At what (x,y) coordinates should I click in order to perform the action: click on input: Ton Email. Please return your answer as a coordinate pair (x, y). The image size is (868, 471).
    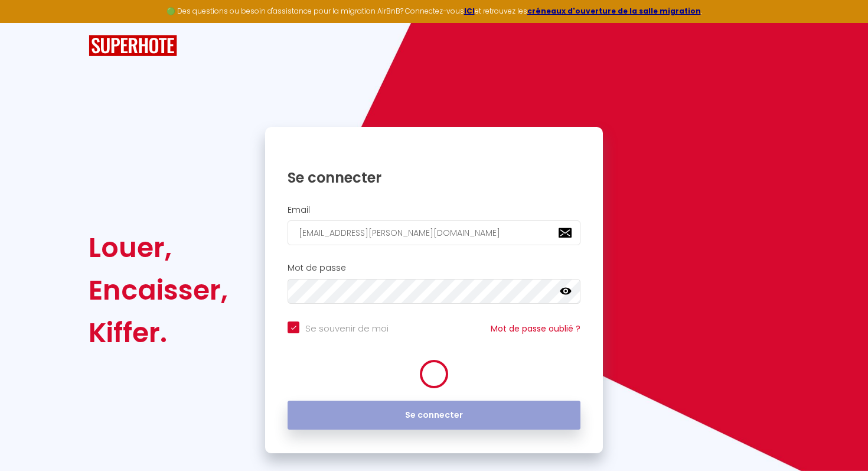
    Looking at the image, I should click on (434, 233).